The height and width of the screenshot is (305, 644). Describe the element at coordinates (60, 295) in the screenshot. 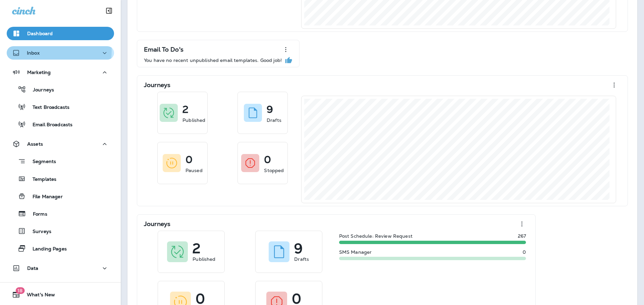

I see `button: 18What's New` at that location.